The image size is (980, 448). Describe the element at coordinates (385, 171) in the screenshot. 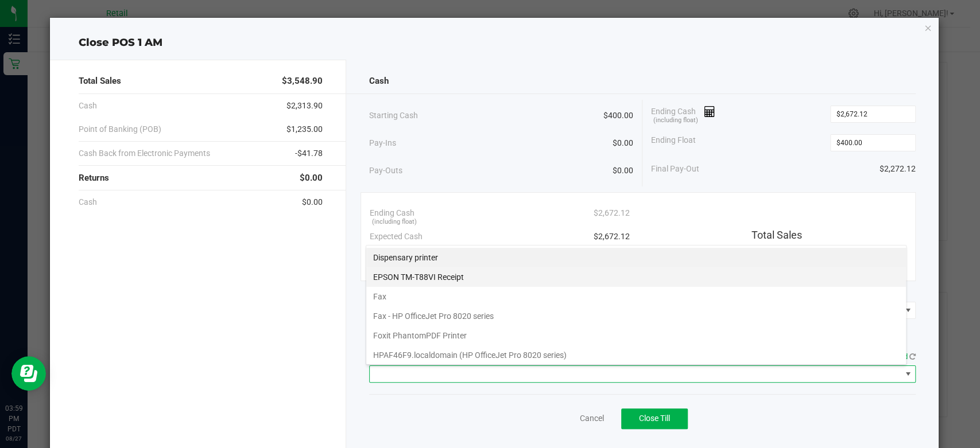

I see `span: Pay-Outs` at that location.